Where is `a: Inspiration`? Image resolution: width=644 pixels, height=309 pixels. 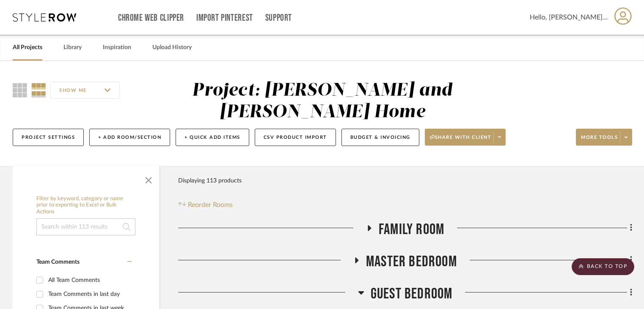 a: Inspiration is located at coordinates (117, 47).